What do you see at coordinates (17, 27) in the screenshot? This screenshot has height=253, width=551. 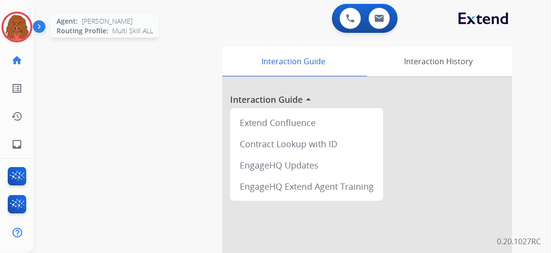 I see `img: avatar` at bounding box center [17, 27].